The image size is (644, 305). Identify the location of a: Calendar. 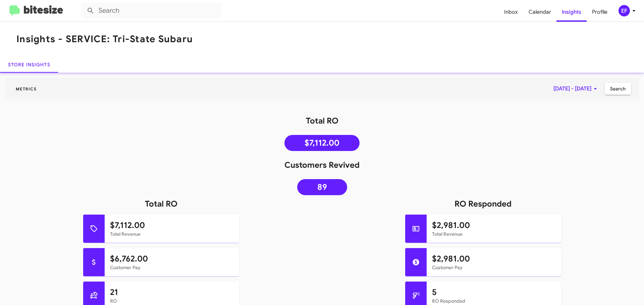
(540, 12).